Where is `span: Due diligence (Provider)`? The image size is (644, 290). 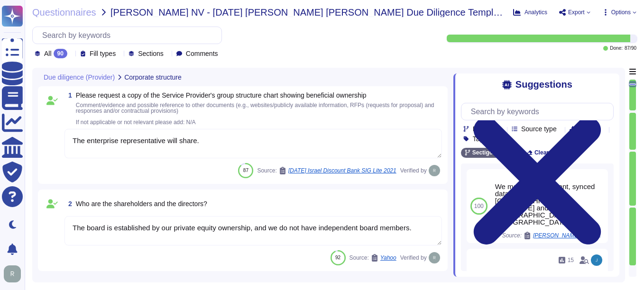
span: Due diligence (Provider) is located at coordinates (79, 77).